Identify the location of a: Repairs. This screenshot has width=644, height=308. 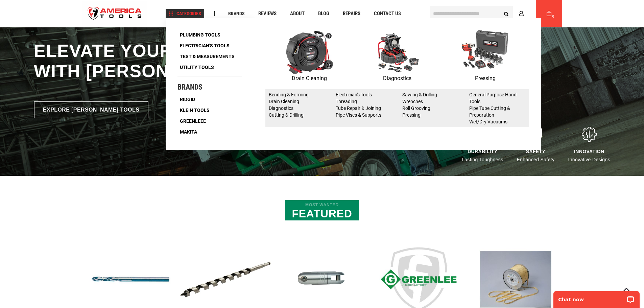
(351, 14).